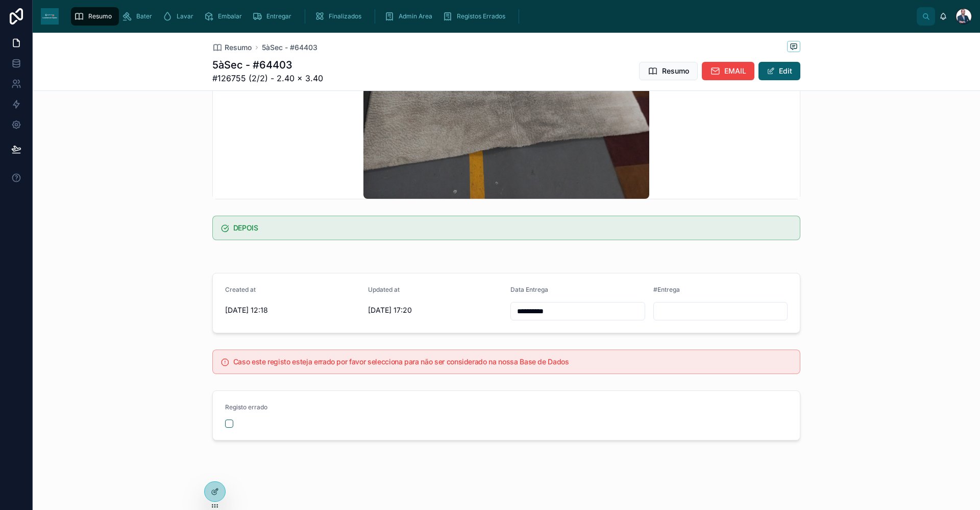 This screenshot has height=510, width=980. Describe the element at coordinates (512, 228) in the screenshot. I see `h5: DEPOIS` at that location.